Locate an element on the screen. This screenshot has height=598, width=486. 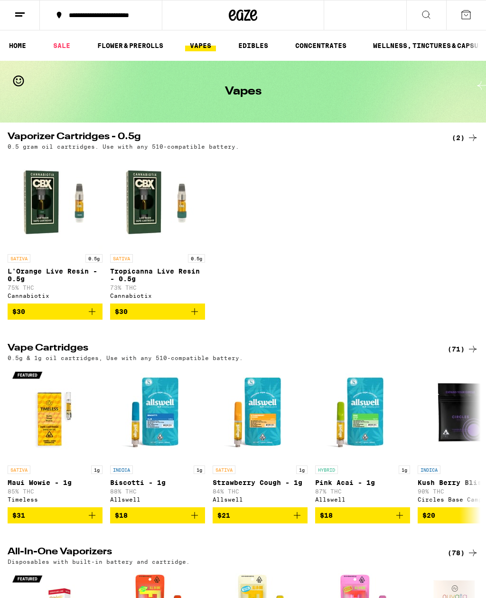
a: (71) is located at coordinates (463, 349).